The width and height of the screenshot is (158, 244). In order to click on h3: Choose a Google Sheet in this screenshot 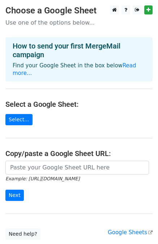, I will do `click(79, 10)`.